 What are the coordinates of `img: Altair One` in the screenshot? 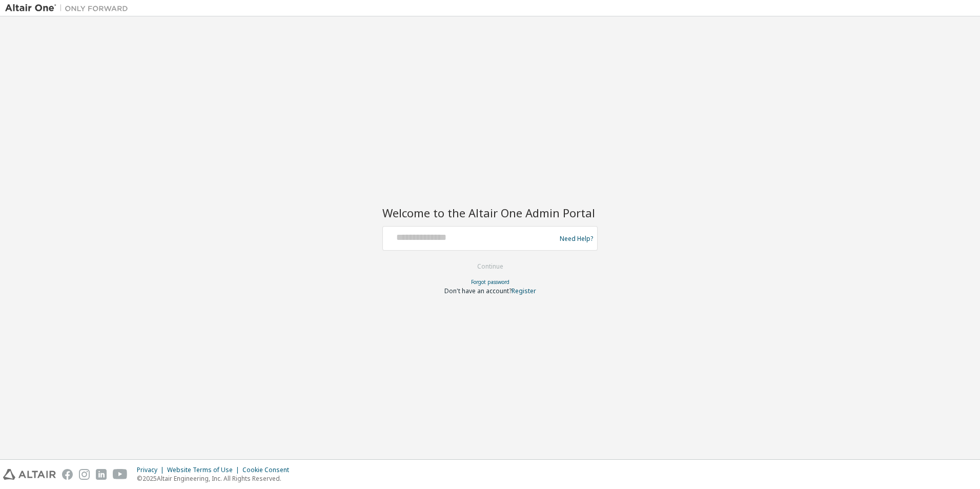 It's located at (69, 8).